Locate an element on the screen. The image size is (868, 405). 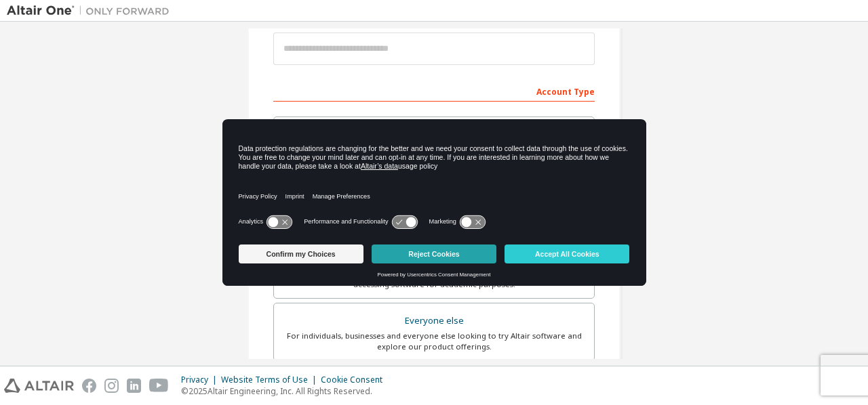
div: Privacy is located at coordinates (200, 380).